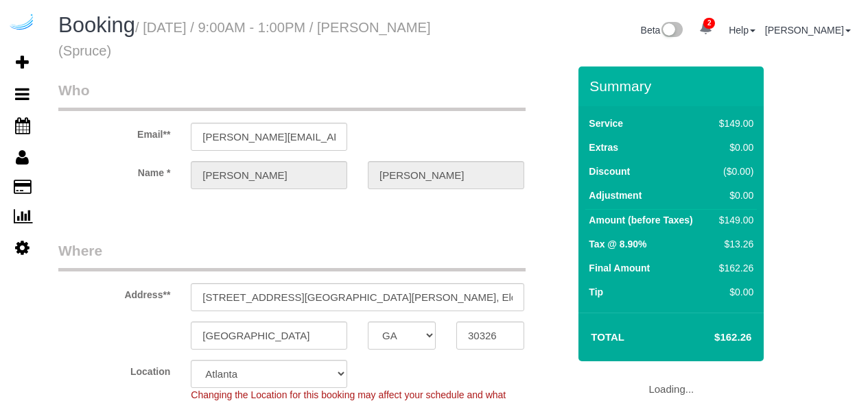 The width and height of the screenshot is (868, 401). I want to click on label: Tip, so click(595, 292).